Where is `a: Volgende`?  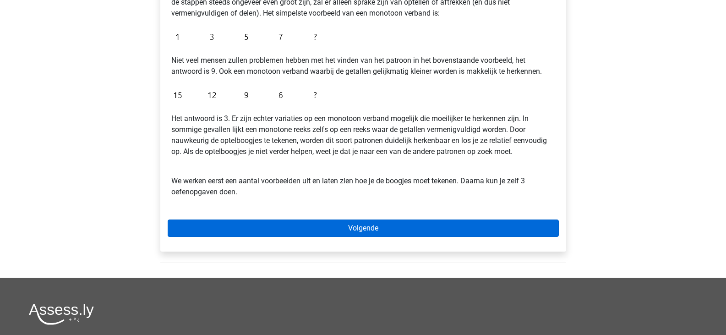 a: Volgende is located at coordinates (363, 228).